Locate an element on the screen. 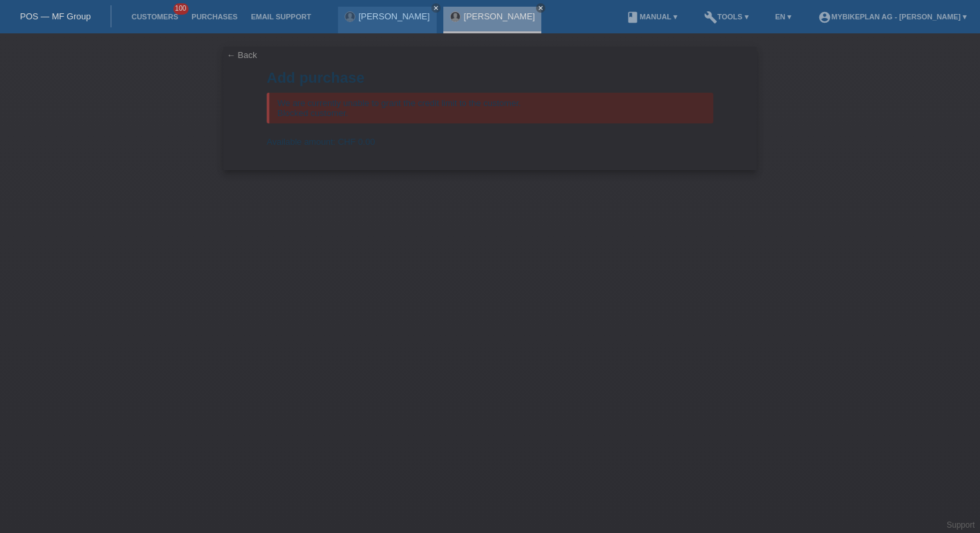 This screenshot has width=980, height=533. a: bookManual ▾ is located at coordinates (651, 17).